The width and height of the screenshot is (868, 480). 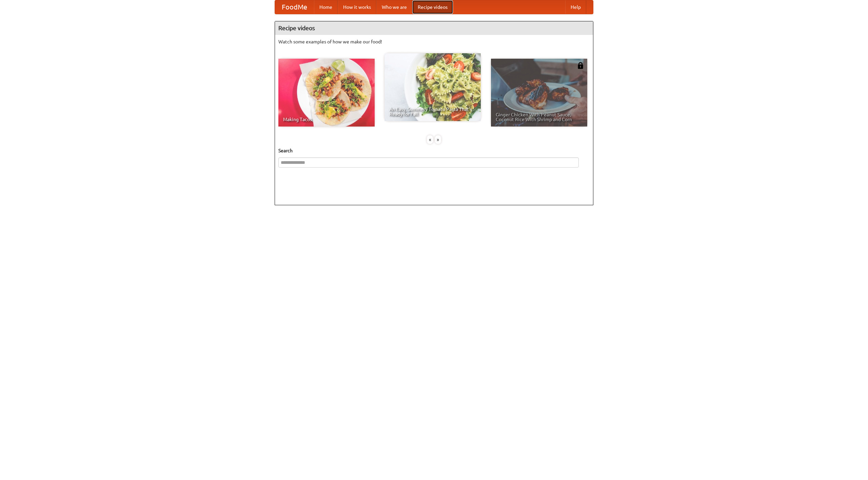 What do you see at coordinates (294, 7) in the screenshot?
I see `a: FoodMe` at bounding box center [294, 7].